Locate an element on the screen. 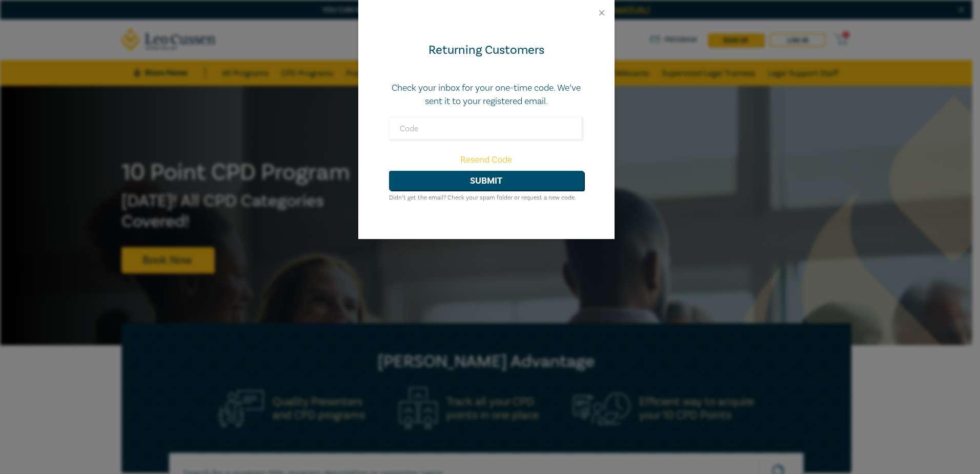 The image size is (980, 474). div: Returning Customers is located at coordinates (486, 50).